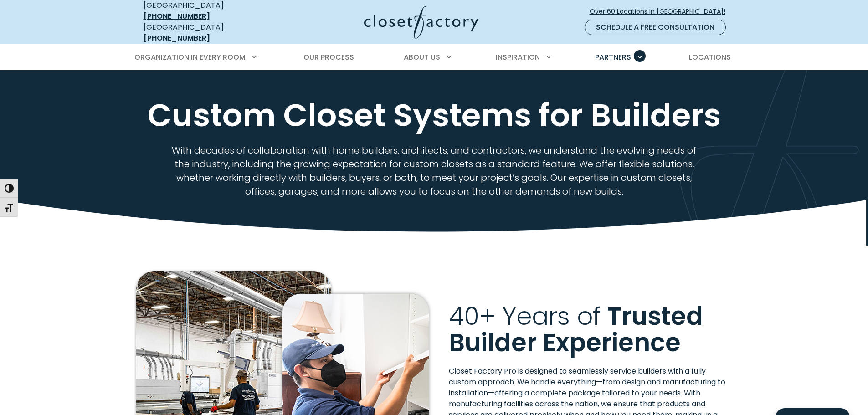 The image size is (868, 415). Describe the element at coordinates (525, 316) in the screenshot. I see `span: 40+ Years of` at that location.